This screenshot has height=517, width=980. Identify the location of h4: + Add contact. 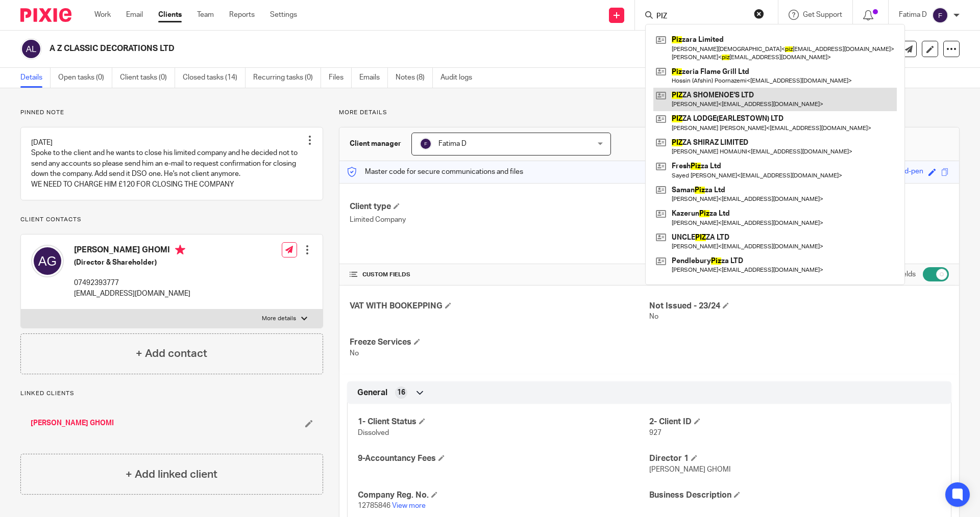
(171, 354).